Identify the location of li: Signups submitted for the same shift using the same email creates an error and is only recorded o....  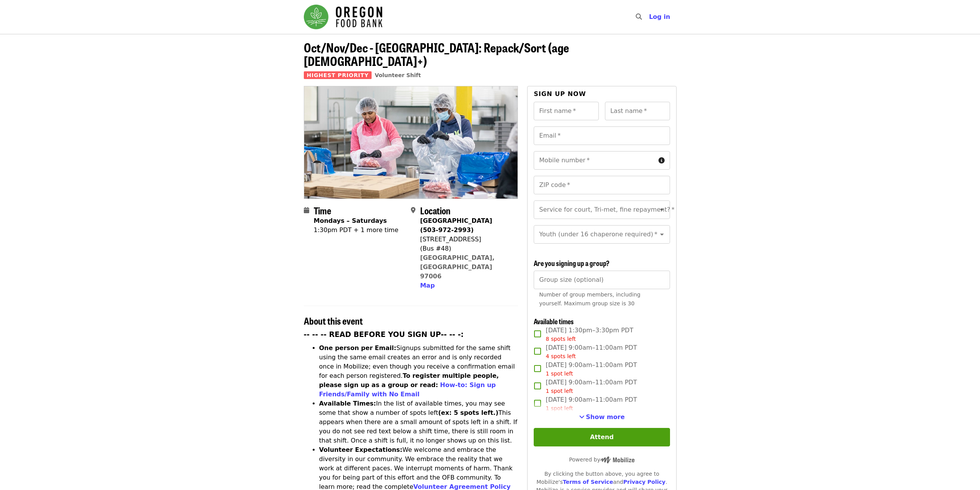
(419, 371).